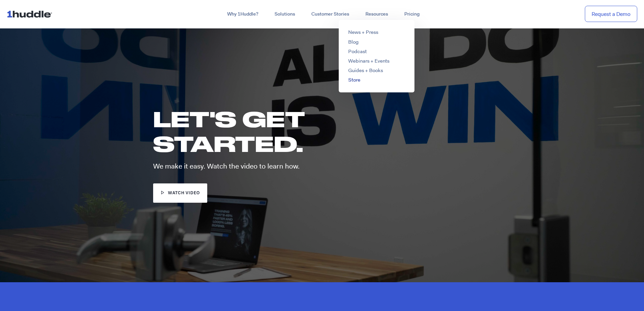 Image resolution: width=644 pixels, height=311 pixels. What do you see at coordinates (184, 193) in the screenshot?
I see `span: watch video` at bounding box center [184, 193].